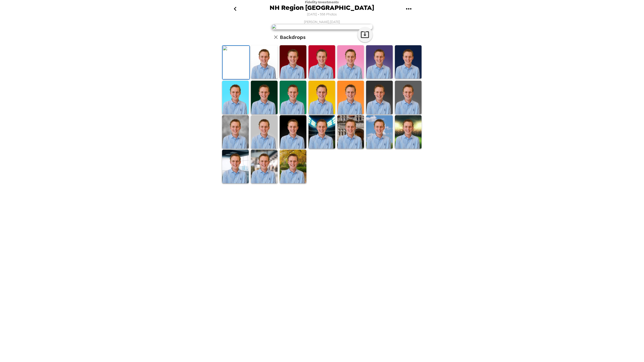 The image size is (644, 362). I want to click on button: go back, so click(236, 9).